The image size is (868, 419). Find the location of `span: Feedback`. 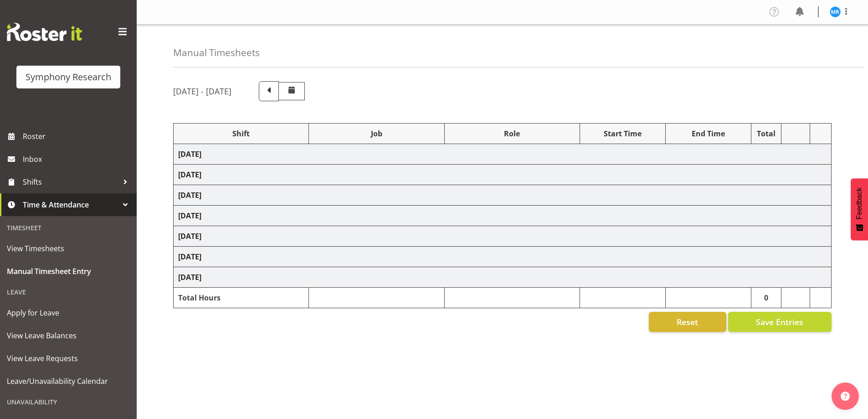

span: Feedback is located at coordinates (859, 204).